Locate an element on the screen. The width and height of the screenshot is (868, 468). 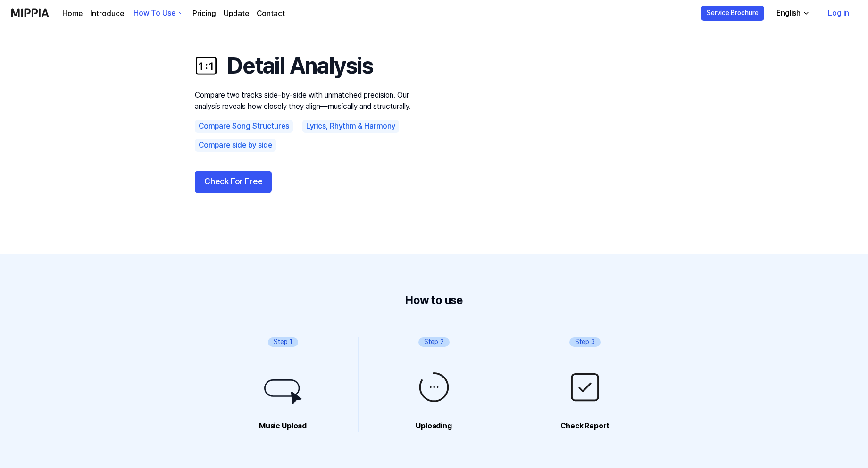
a: Service Brochure is located at coordinates (733, 13).